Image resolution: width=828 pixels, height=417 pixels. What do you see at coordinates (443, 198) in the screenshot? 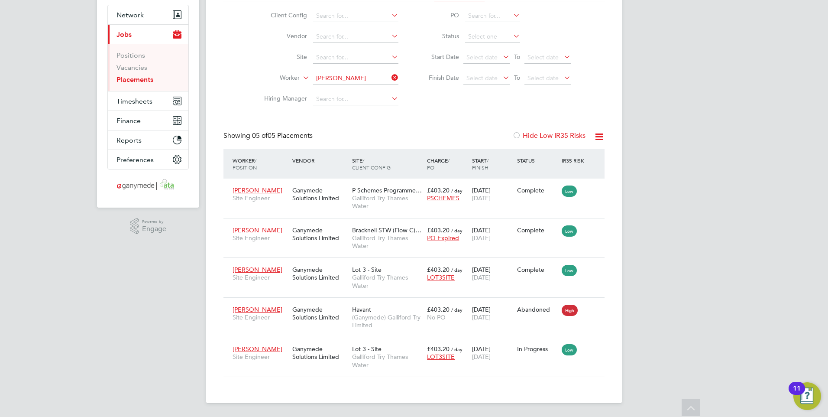
I see `span: PSCHEMES` at bounding box center [443, 198].